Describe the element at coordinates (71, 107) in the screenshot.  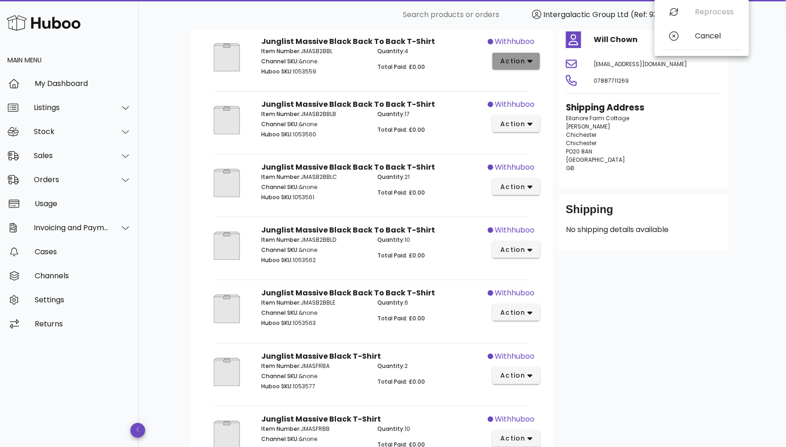
I see `div: Listings` at that location.